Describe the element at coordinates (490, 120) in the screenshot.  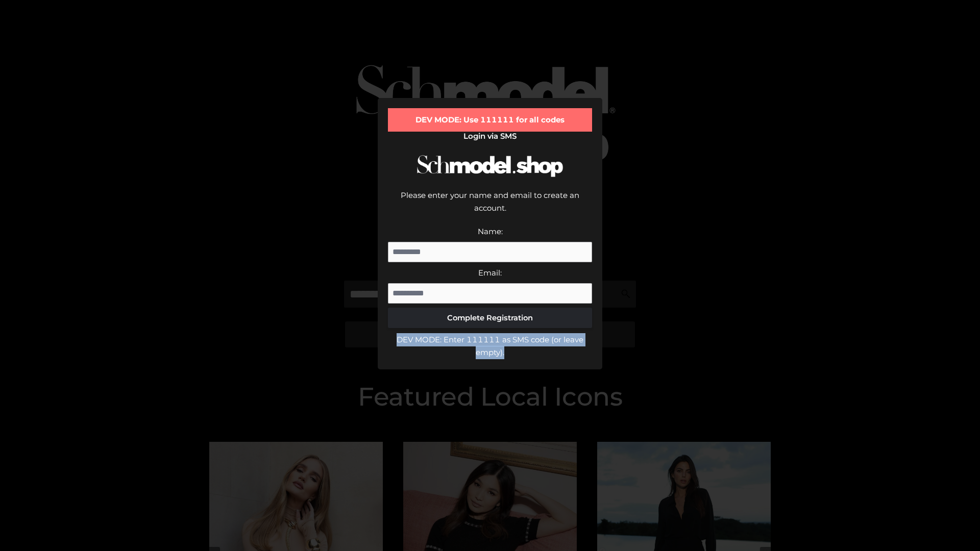
I see `div: DEV MODE: Use 111111 for all codes` at that location.